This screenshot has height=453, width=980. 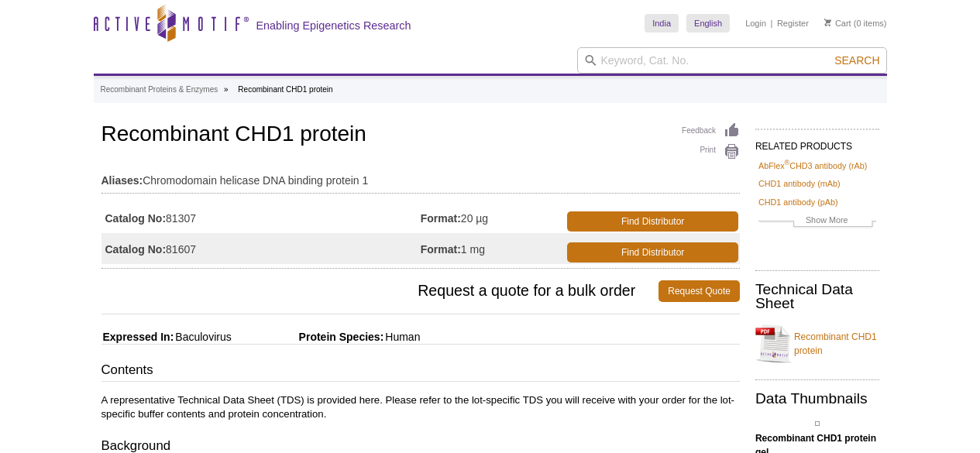 What do you see at coordinates (817, 424) in the screenshot?
I see `img: Recombinant CHD1 protein gel` at bounding box center [817, 424].